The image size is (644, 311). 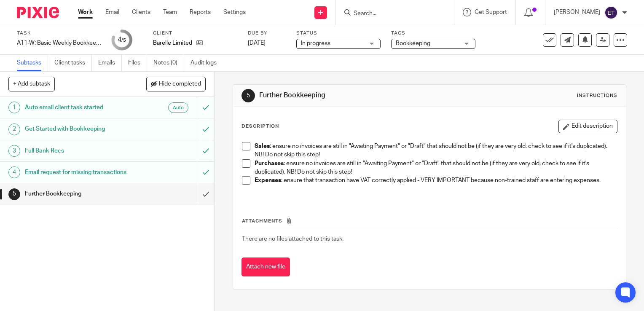 I want to click on button: Hide completed, so click(x=176, y=84).